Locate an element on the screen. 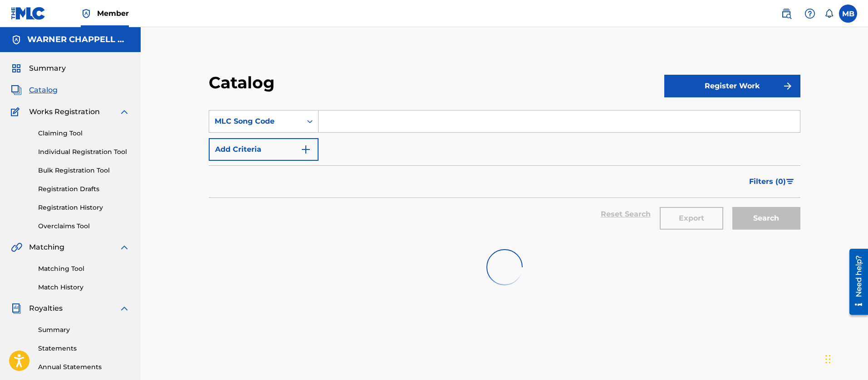 The image size is (868, 380). a: Overclaims Tool is located at coordinates (84, 226).